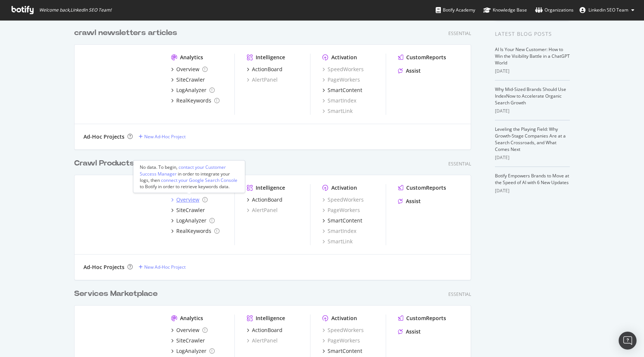 This screenshot has width=644, height=357. Describe the element at coordinates (628, 341) in the screenshot. I see `div: Open Intercom Messenger` at that location.